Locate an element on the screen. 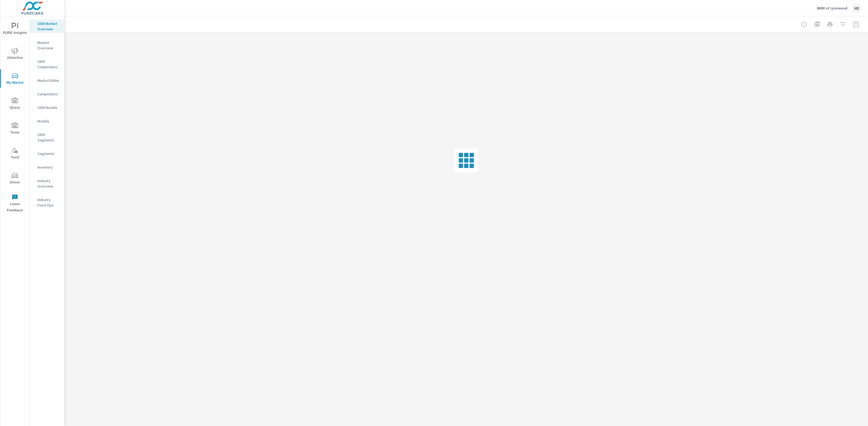  p: Inventory is located at coordinates (49, 167).